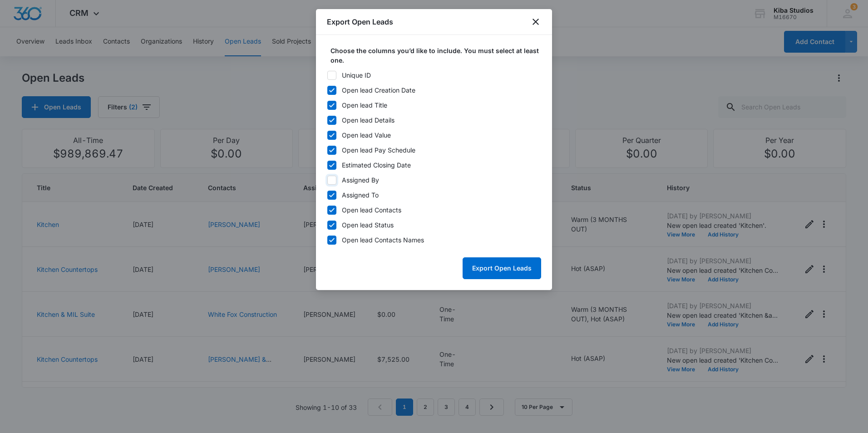 The height and width of the screenshot is (433, 868). Describe the element at coordinates (366, 135) in the screenshot. I see `div: Open lead Value` at that location.